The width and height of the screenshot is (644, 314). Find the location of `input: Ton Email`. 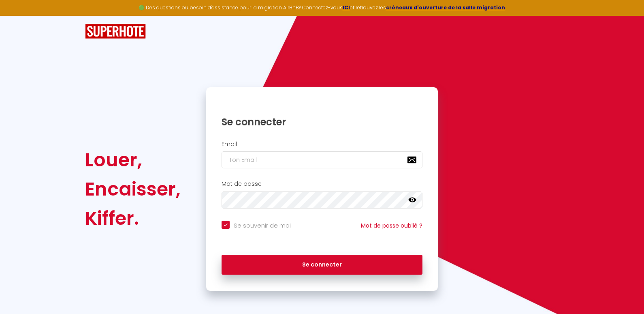

input: Ton Email is located at coordinates (322, 160).